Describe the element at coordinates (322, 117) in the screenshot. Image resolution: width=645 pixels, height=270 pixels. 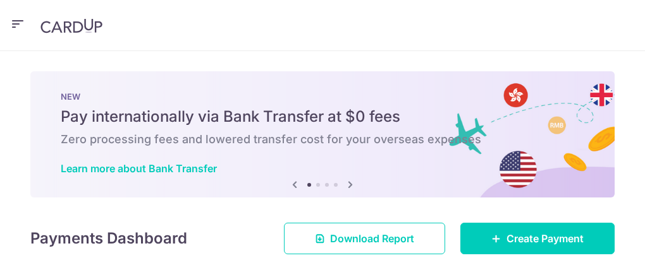
I see `h5: Pay internationally via Bank Transfer at $0 fees` at that location.